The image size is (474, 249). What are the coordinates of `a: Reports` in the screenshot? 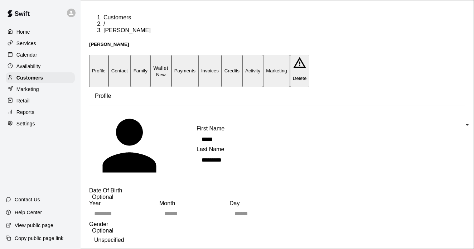 It's located at (40, 112).